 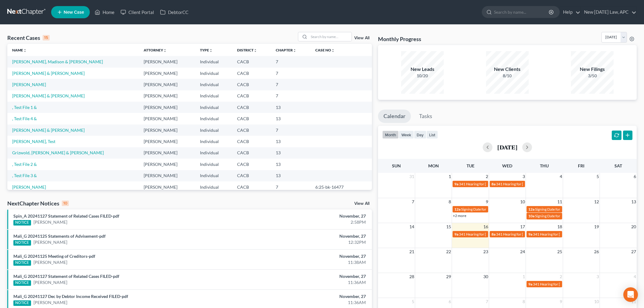 What do you see at coordinates (559, 202) in the screenshot?
I see `span: 11` at bounding box center [559, 202].